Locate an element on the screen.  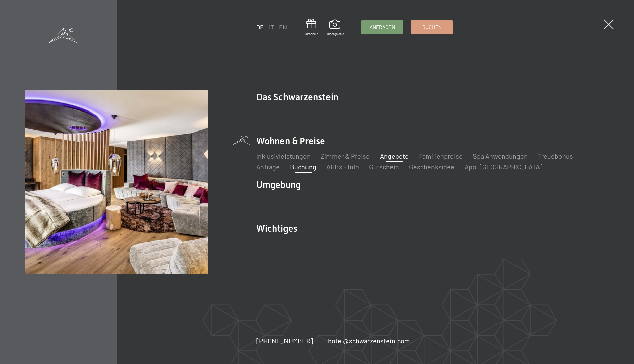
a: Familienpreise is located at coordinates (441, 156).